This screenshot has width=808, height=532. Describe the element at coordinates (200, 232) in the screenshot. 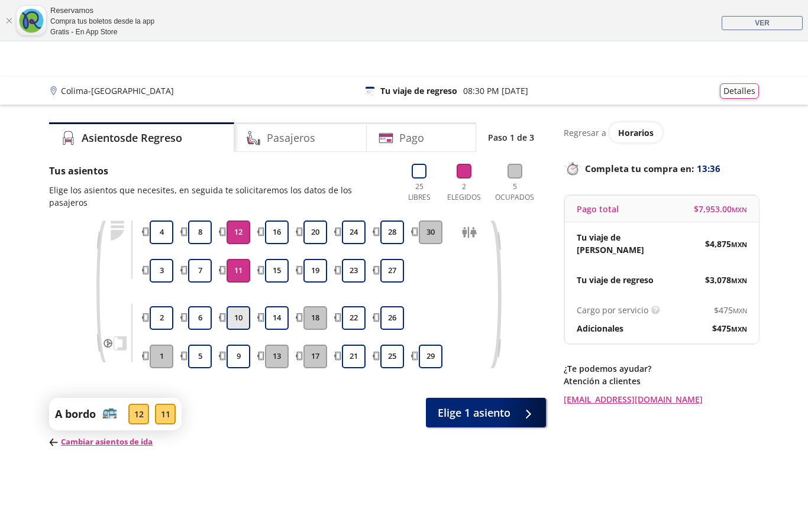

I see `button: 8` at that location.